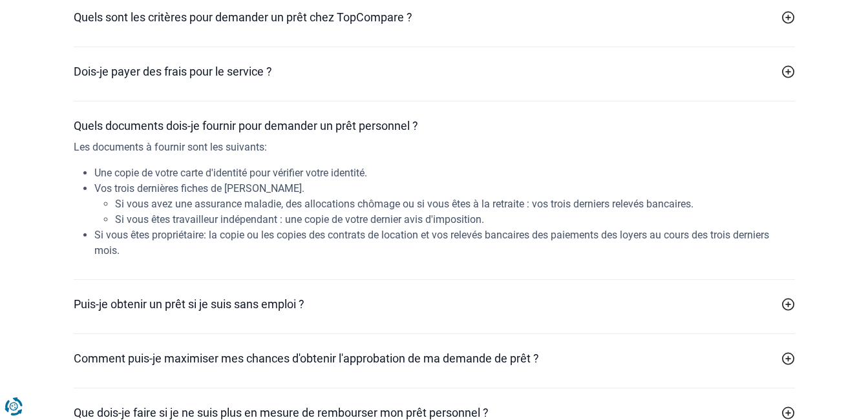 The image size is (868, 420). I want to click on h2: Dois-je payer des frais pour le service ?, so click(173, 71).